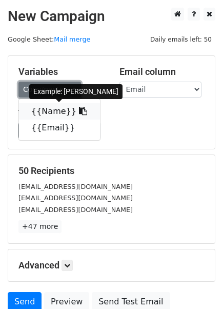 The height and width of the screenshot is (309, 223). I want to click on h5: Advanced, so click(111, 265).